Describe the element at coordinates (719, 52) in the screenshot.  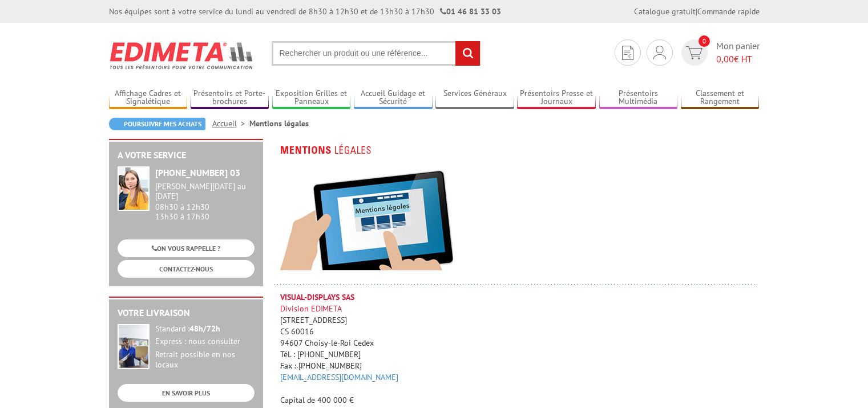
I see `a: devis rapide 0 Mon panier 0,00€ HT` at that location.